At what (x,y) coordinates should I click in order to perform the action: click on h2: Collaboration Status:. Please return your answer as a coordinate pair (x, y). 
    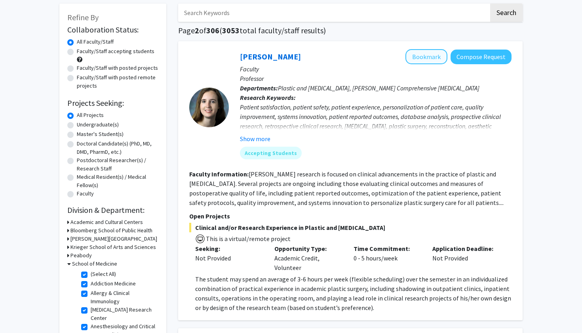
    Looking at the image, I should click on (113, 30).